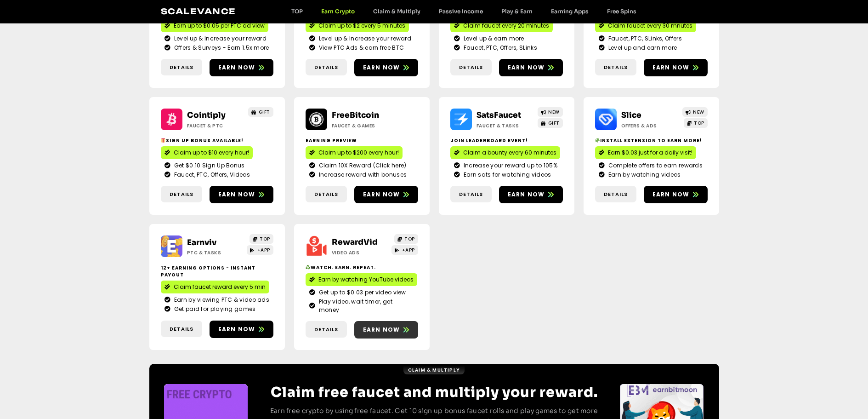 The width and height of the screenshot is (868, 419). I want to click on span: GIFT, so click(554, 123).